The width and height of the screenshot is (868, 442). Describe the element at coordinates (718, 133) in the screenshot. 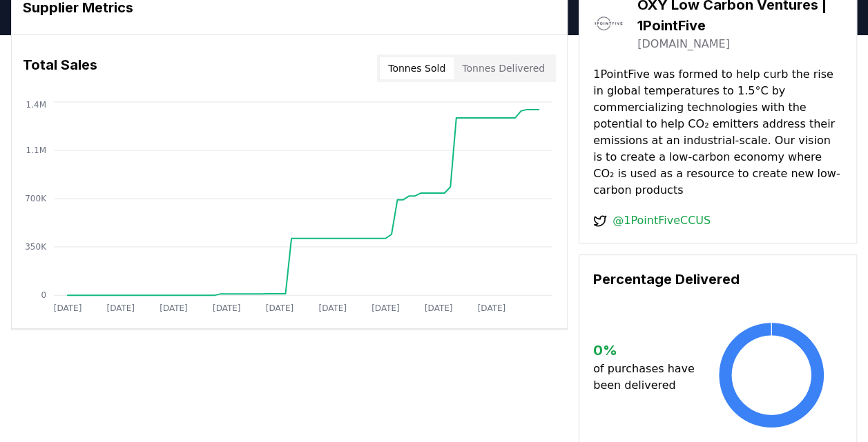

I see `p: 1PointFive was formed to help curb the rise in global temperatures to 1.5°C by commercializing te...` at that location.